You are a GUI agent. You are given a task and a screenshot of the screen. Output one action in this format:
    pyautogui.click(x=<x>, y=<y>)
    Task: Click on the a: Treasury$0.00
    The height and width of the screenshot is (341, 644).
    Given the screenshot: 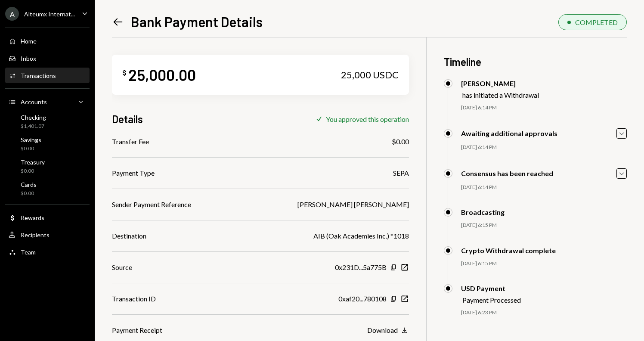 What is the action you would take?
    pyautogui.click(x=47, y=166)
    